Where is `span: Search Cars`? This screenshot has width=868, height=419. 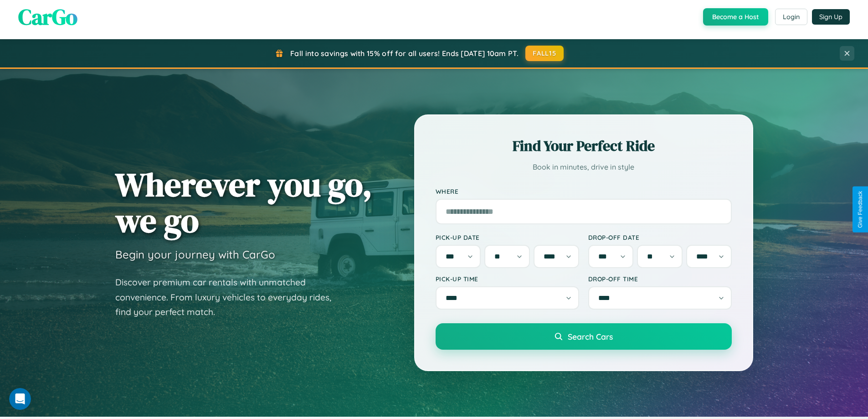
span: Search Cars is located at coordinates (590, 336).